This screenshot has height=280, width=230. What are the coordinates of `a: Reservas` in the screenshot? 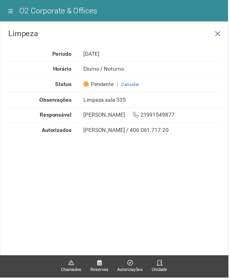 It's located at (100, 269).